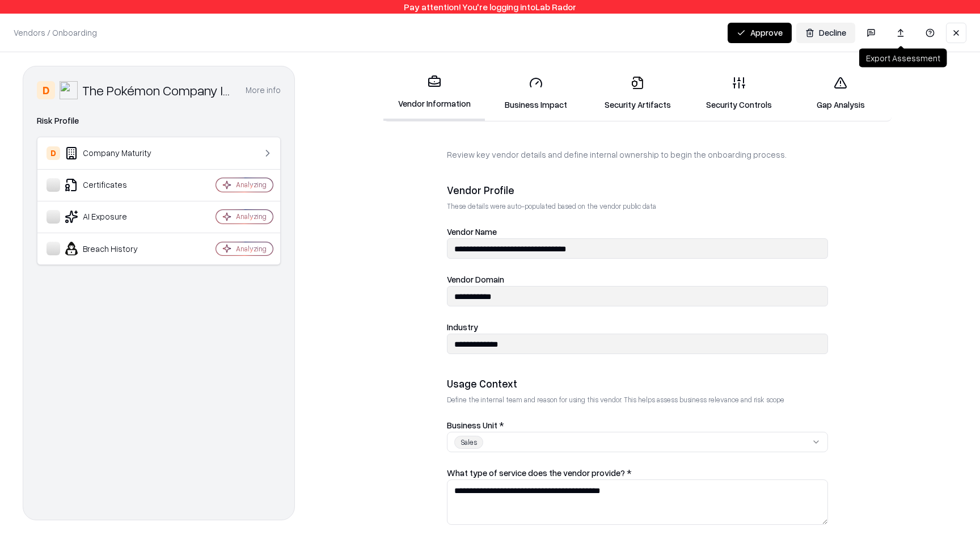 This screenshot has width=980, height=543. Describe the element at coordinates (114, 217) in the screenshot. I see `div: AI Exposure` at that location.